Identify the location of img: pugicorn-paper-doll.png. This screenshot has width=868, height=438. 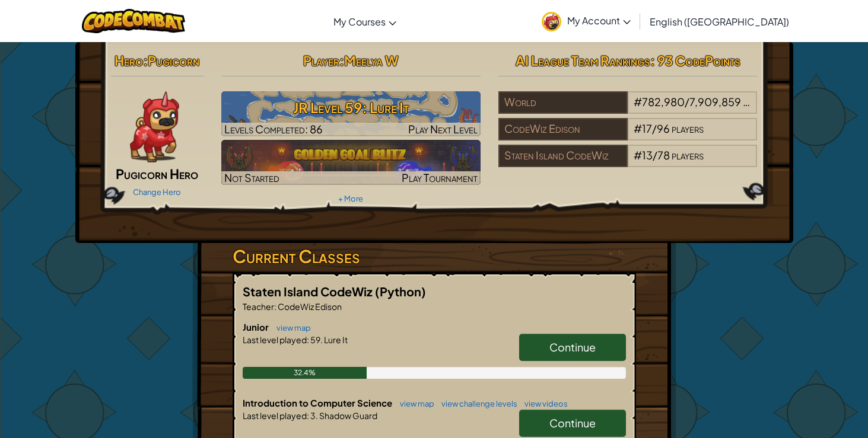
(154, 127).